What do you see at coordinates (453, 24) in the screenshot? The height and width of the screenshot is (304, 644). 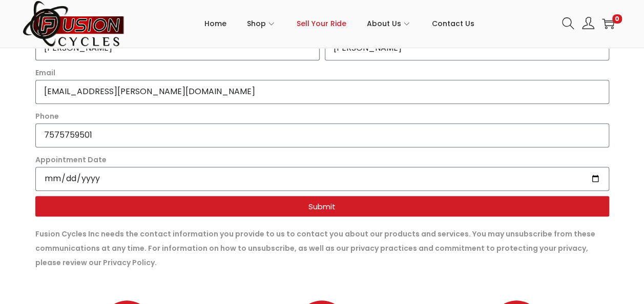 I see `a: Contact Us` at bounding box center [453, 24].